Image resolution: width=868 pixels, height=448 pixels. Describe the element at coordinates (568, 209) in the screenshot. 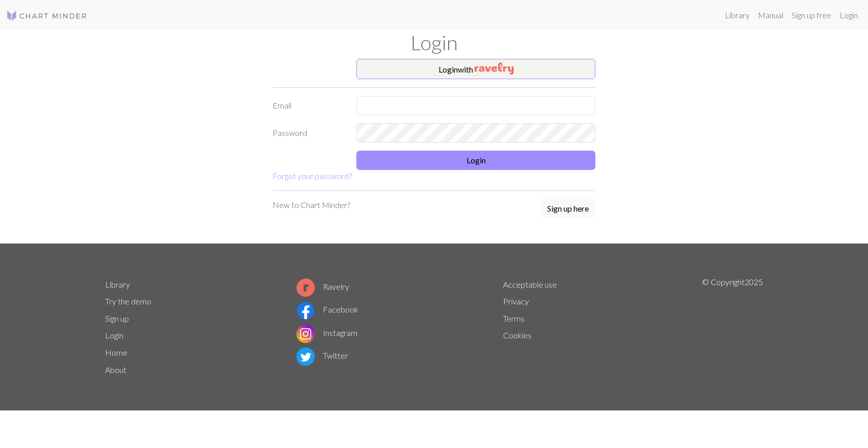

I see `a: Sign up here` at that location.